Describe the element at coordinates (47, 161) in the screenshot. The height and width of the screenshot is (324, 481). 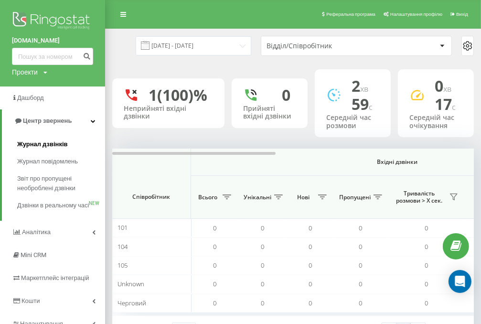
I see `span: Журнал повідомлень` at that location.